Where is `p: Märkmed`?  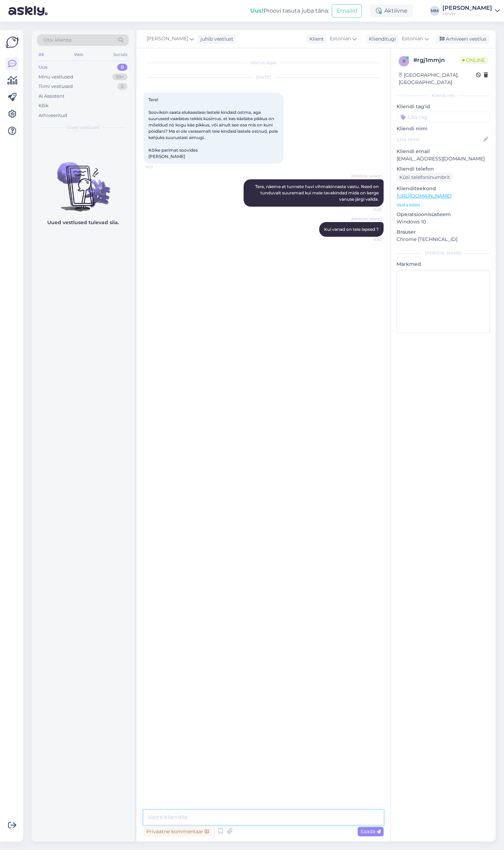 p: Märkmed is located at coordinates (443, 264).